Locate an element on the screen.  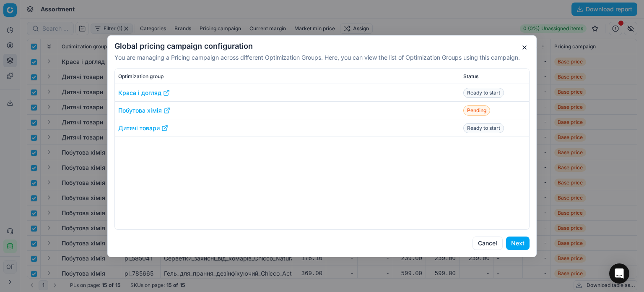
span: Status is located at coordinates (471, 76).